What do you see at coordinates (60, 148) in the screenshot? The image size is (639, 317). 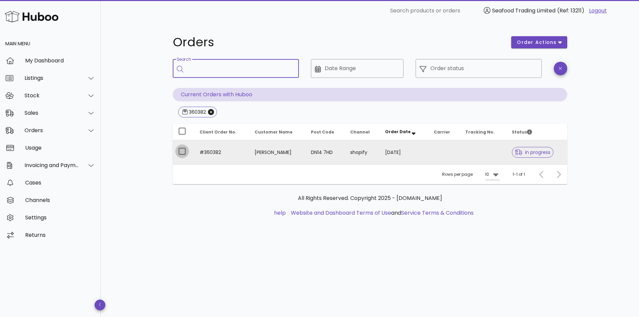 I see `div: Usage` at bounding box center [60, 148].